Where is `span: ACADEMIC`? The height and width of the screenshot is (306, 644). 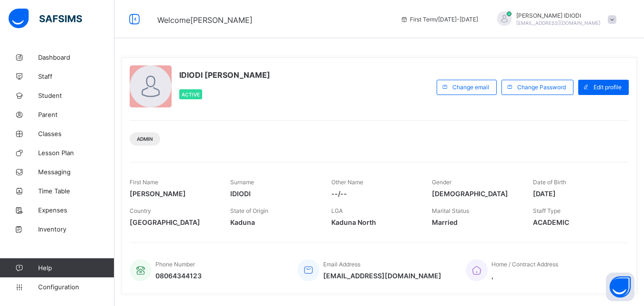
span: ACADEMIC is located at coordinates (576, 222).